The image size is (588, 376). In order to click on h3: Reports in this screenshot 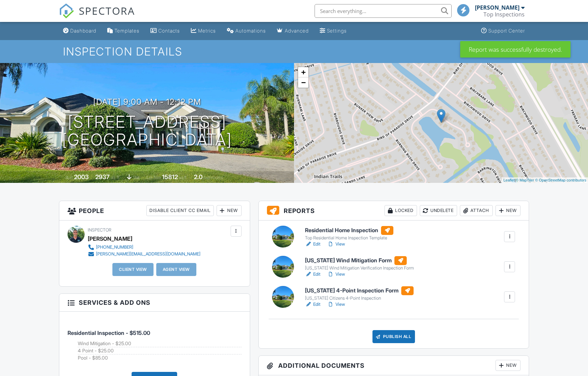, I will do `click(394, 210)`.